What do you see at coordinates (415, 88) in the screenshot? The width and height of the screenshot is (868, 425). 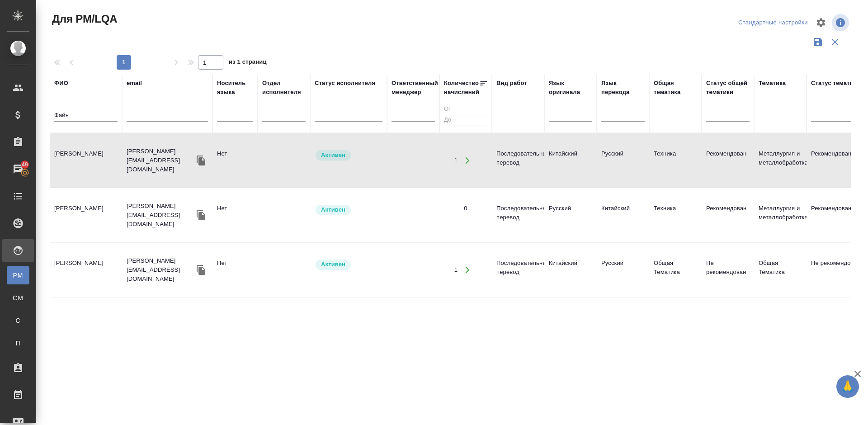 I see `div: Ответственный менеджер` at bounding box center [415, 88].